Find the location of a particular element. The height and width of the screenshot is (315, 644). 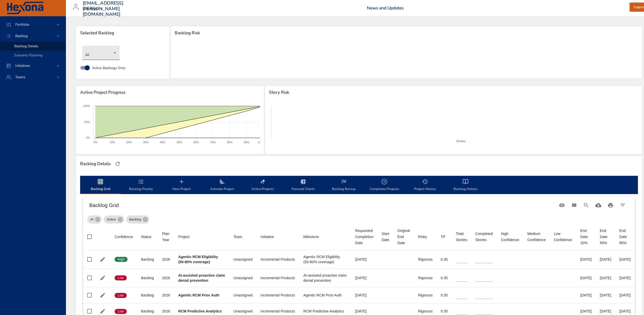

div: Confidence is located at coordinates (124, 237).